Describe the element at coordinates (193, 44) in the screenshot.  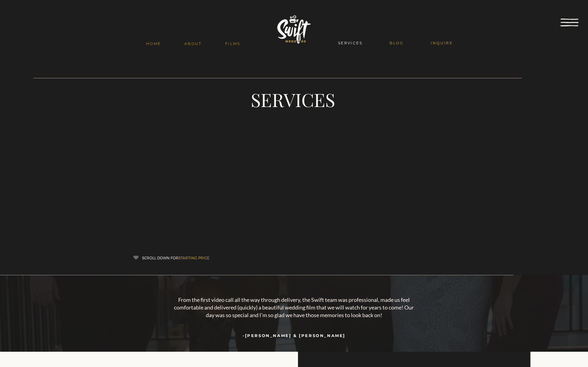
I see `span: ABOUT` at that location.